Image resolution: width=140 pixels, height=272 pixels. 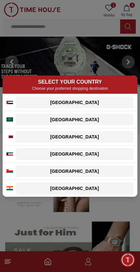 What do you see at coordinates (10, 154) in the screenshot?
I see `img: Kuwait flag` at bounding box center [10, 154].